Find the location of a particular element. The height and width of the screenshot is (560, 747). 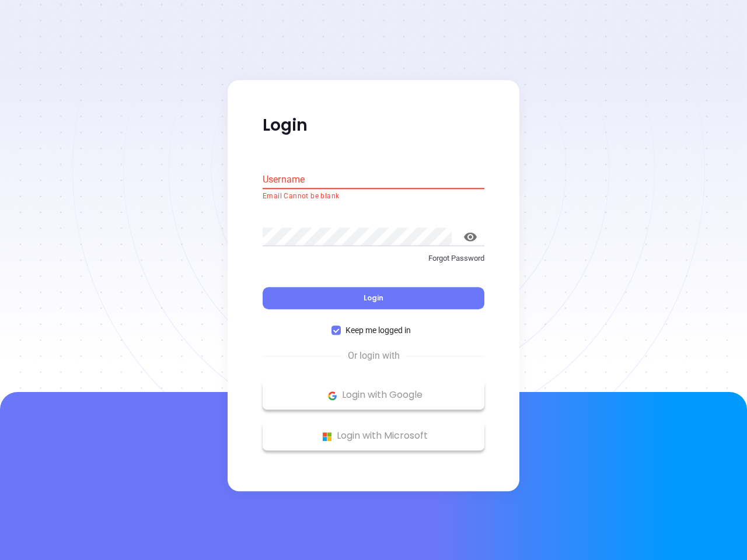

span: Keep me logged in is located at coordinates (378, 331).